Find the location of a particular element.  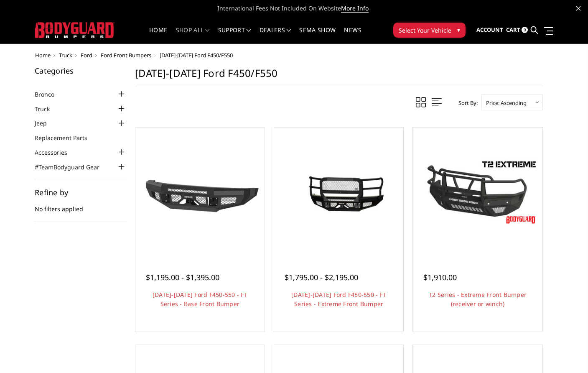

img: BODYGUARD BUMPERS is located at coordinates (75, 30).